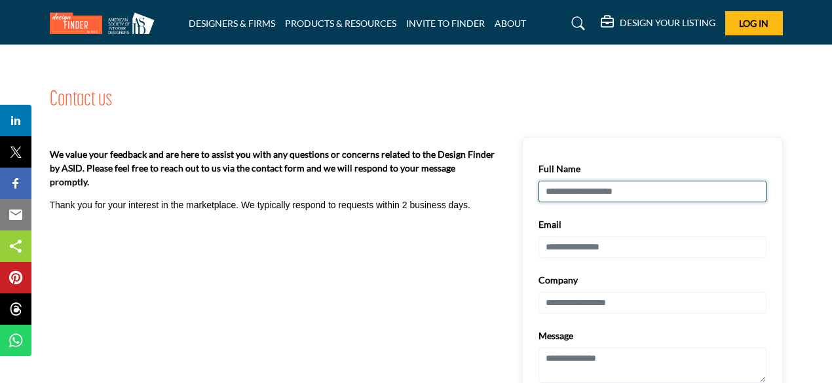 The image size is (832, 383). Describe the element at coordinates (558, 280) in the screenshot. I see `label: Company` at that location.